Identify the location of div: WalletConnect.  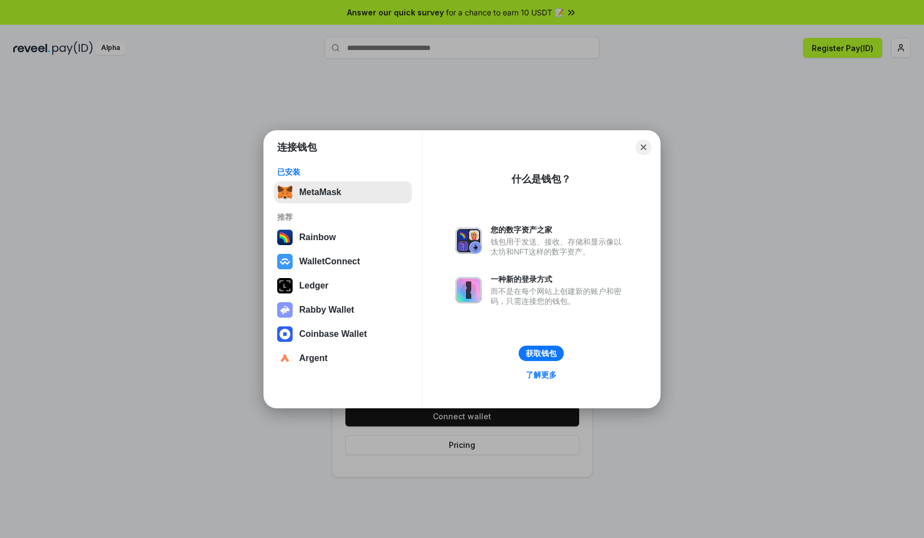
(329, 262).